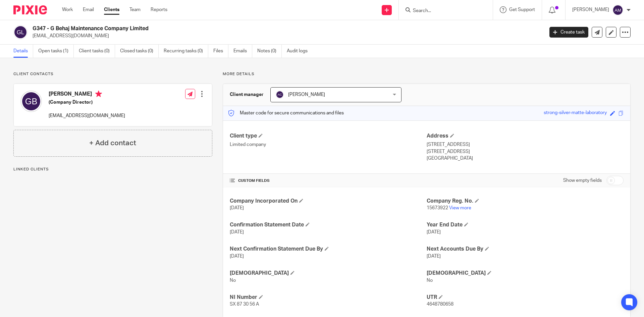  Describe the element at coordinates (99, 94) in the screenshot. I see `i: Primary` at that location.